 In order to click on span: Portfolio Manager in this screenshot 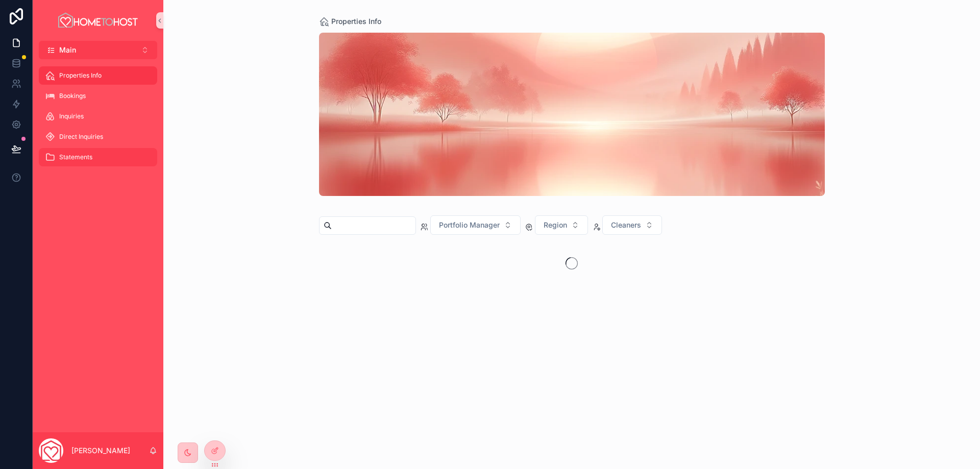, I will do `click(469, 225)`.